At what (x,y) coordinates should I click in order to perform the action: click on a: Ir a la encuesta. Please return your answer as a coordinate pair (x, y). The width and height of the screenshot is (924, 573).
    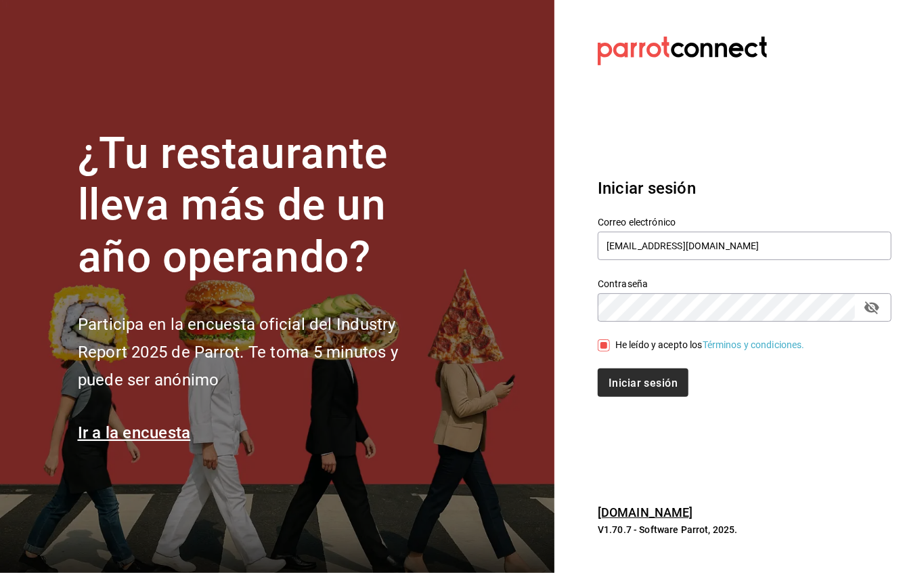
    Looking at the image, I should click on (134, 433).